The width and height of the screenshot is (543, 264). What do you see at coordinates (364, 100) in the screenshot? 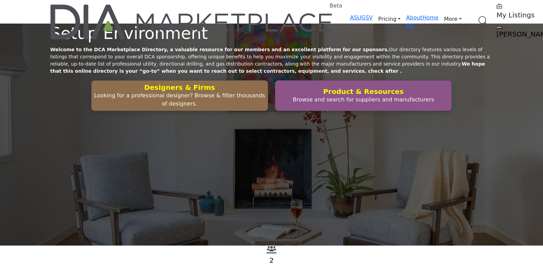
I see `p: Browse and search for suppliers and manufacturers` at bounding box center [364, 100].